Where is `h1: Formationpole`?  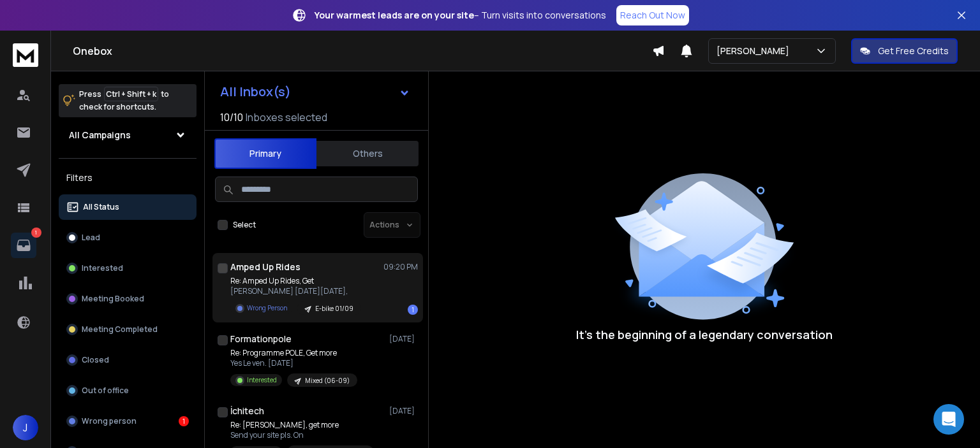 h1: Formationpole is located at coordinates (261, 339).